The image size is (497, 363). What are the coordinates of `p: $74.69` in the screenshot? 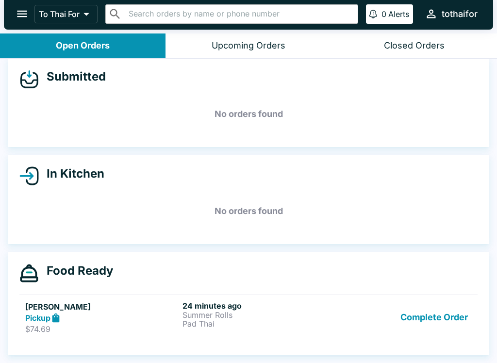 It's located at (102, 329).